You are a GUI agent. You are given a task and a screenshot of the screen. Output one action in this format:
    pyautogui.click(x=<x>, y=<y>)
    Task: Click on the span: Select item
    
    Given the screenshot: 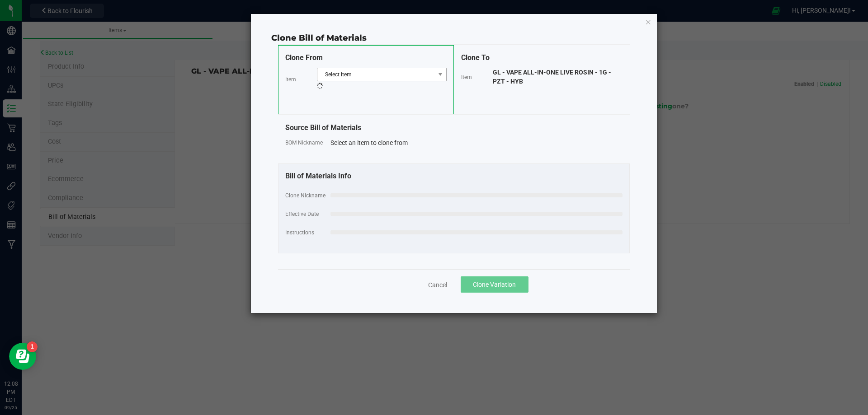 What is the action you would take?
    pyautogui.click(x=376, y=74)
    